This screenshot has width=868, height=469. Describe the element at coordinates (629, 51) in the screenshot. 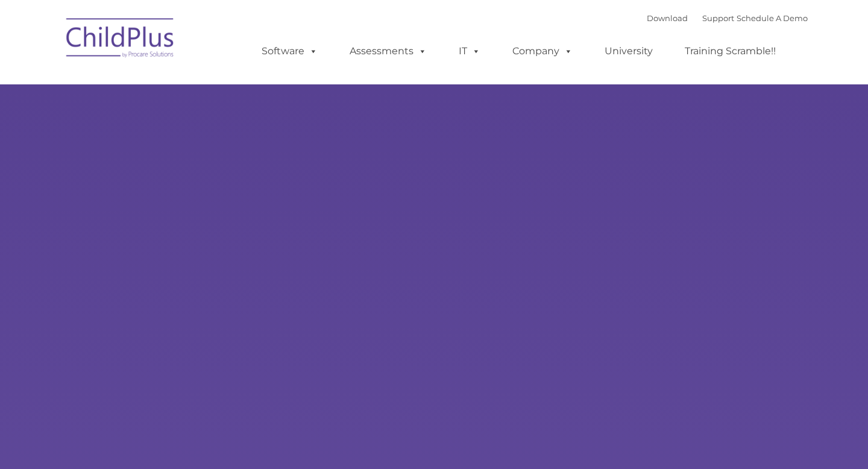

I see `a: University` at that location.